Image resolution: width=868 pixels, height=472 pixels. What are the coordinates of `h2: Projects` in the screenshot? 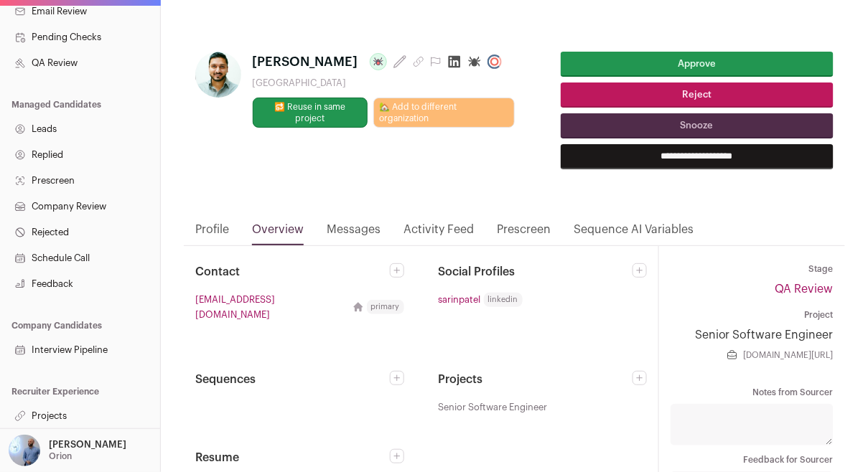 It's located at (536, 380).